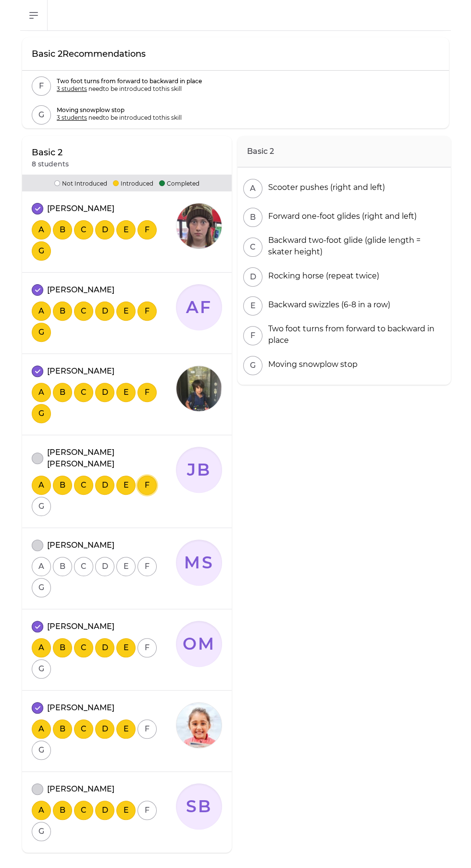 The height and width of the screenshot is (868, 471). What do you see at coordinates (199, 562) in the screenshot?
I see `text: Ms` at bounding box center [199, 562].